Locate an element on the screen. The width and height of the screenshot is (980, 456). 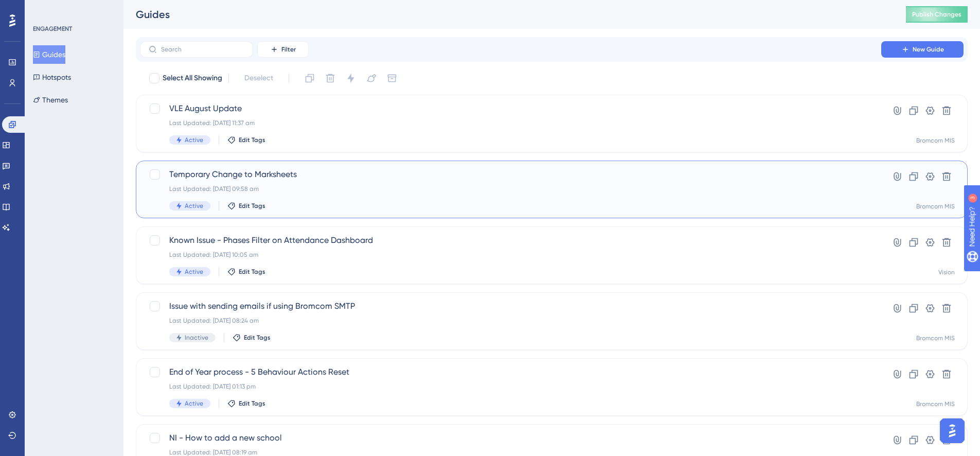
div: Guides is located at coordinates (508, 14).